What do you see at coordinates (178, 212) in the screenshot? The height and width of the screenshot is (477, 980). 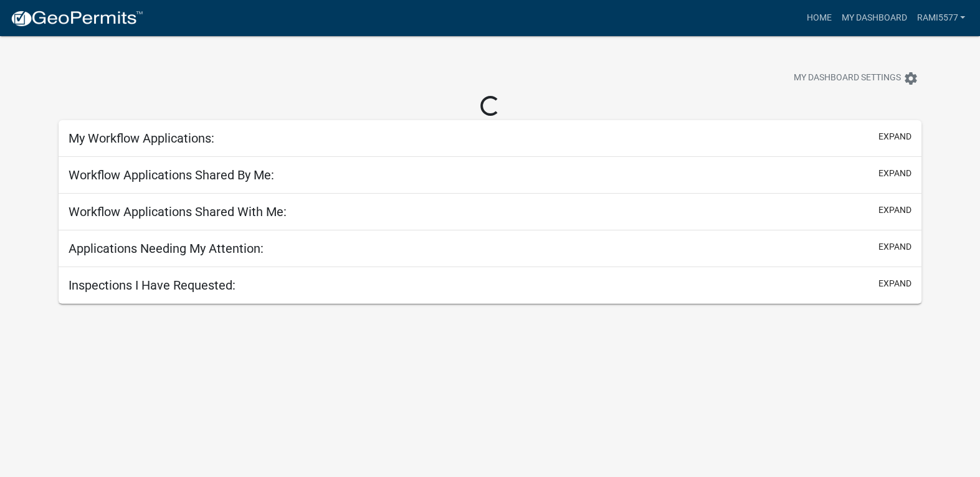 I see `h5: Workflow Applications Shared With Me:` at bounding box center [178, 212].